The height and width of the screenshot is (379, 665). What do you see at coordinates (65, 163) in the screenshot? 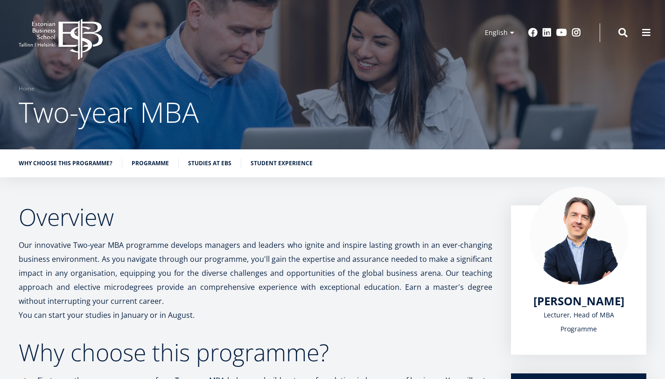
I see `a: Why choose this programme?` at bounding box center [65, 163].